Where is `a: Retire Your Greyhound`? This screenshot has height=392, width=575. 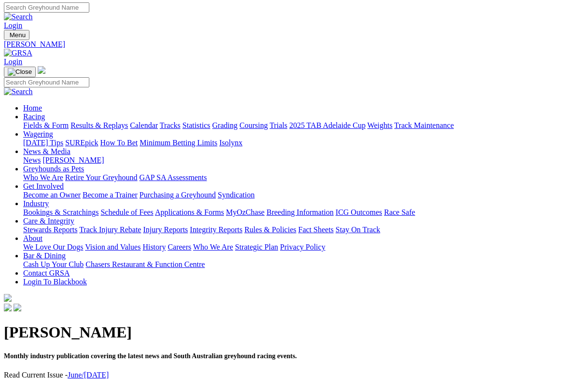 a: Retire Your Greyhound is located at coordinates (101, 177).